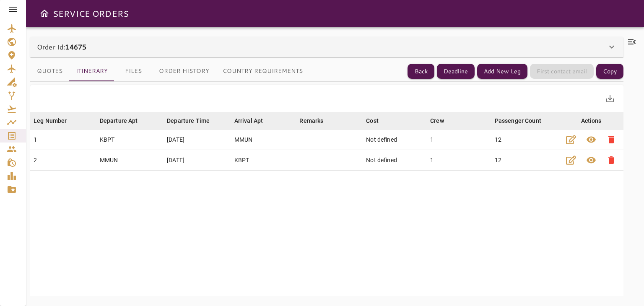 The width and height of the screenshot is (644, 306). Describe the element at coordinates (119, 121) in the screenshot. I see `div: Departure Apt` at that location.